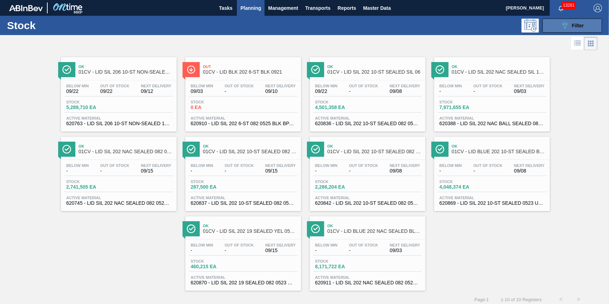  Describe the element at coordinates (572, 26) in the screenshot. I see `button: Filter` at that location.